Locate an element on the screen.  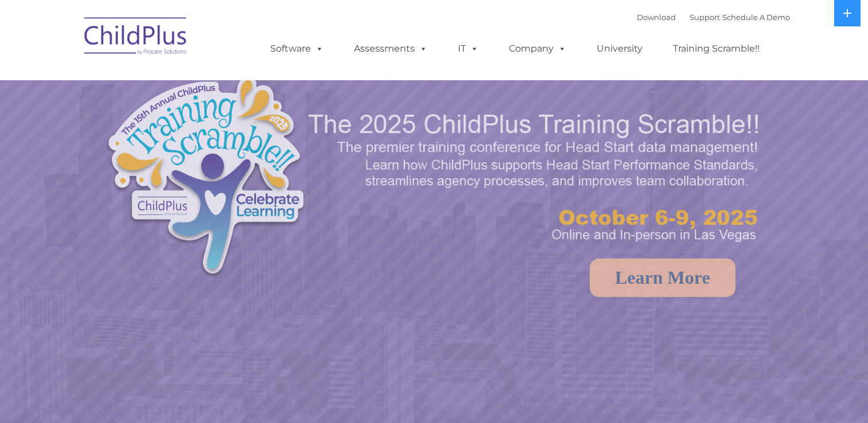
a: Learn More is located at coordinates (662, 277).